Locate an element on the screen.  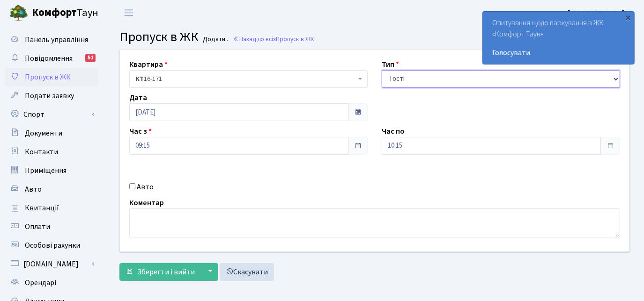
span: Документи is located at coordinates (44, 133).